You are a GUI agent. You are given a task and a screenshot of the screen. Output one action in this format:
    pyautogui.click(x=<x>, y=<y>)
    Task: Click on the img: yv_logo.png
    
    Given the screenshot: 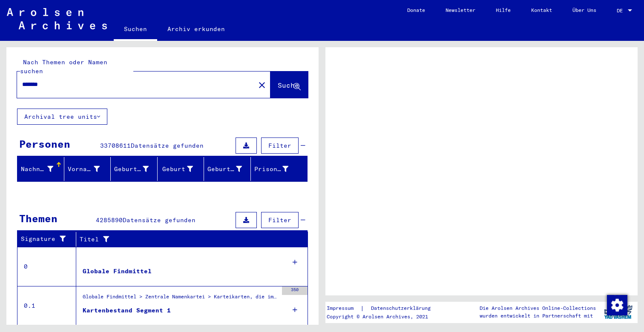 What is the action you would take?
    pyautogui.click(x=618, y=312)
    